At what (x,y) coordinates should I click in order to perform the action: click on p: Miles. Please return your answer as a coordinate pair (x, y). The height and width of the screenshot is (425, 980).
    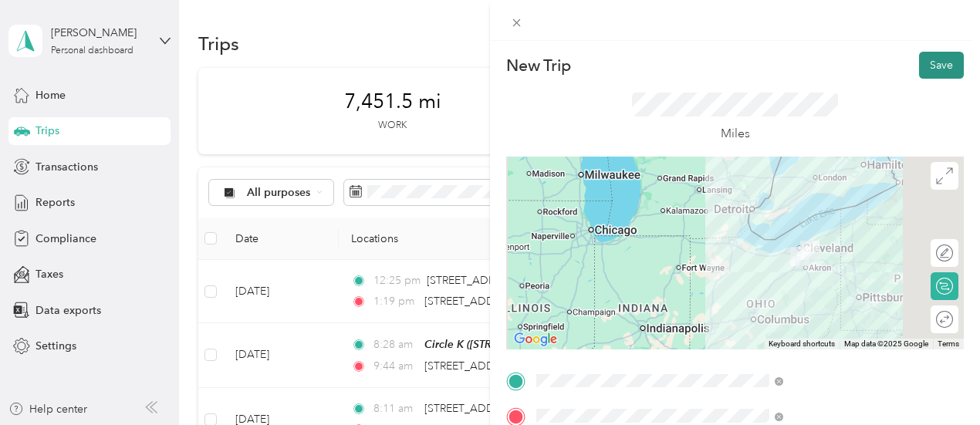
    Looking at the image, I should click on (735, 133).